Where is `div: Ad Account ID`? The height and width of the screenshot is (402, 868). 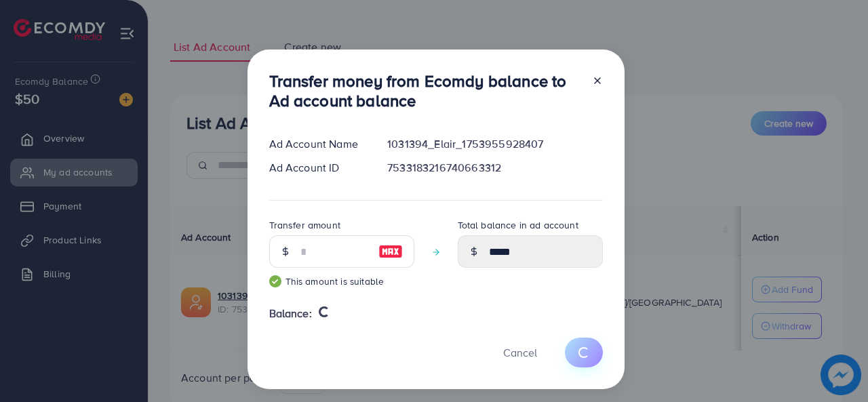
div: Ad Account ID is located at coordinates (317, 168).